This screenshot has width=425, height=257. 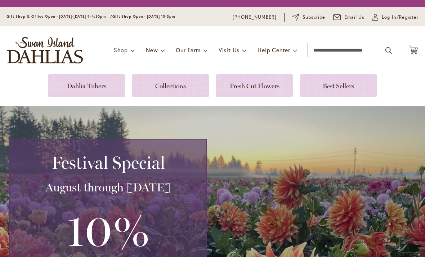 I want to click on span: Visit Us, so click(x=229, y=50).